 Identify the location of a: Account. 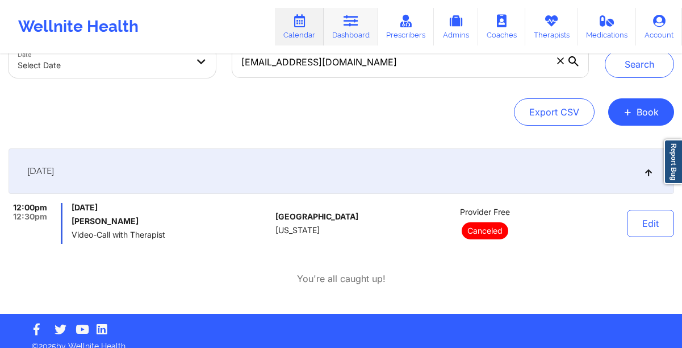
(659, 27).